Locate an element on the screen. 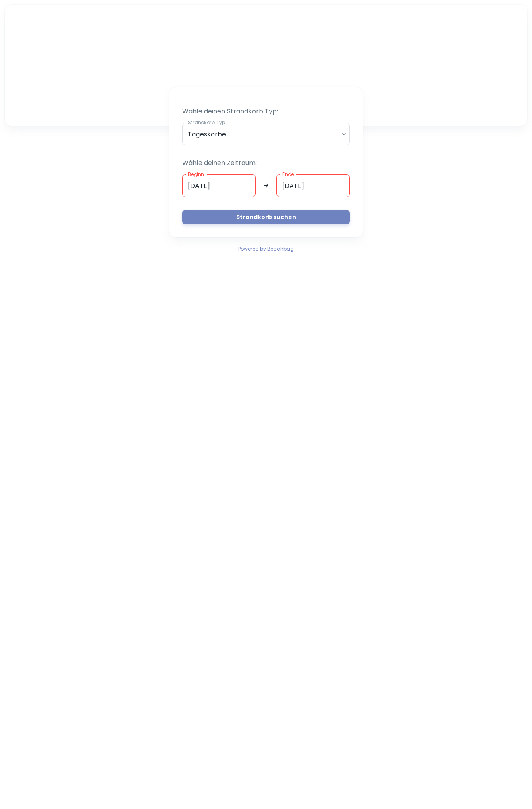 The image size is (532, 809). label: Beginn is located at coordinates (196, 174).